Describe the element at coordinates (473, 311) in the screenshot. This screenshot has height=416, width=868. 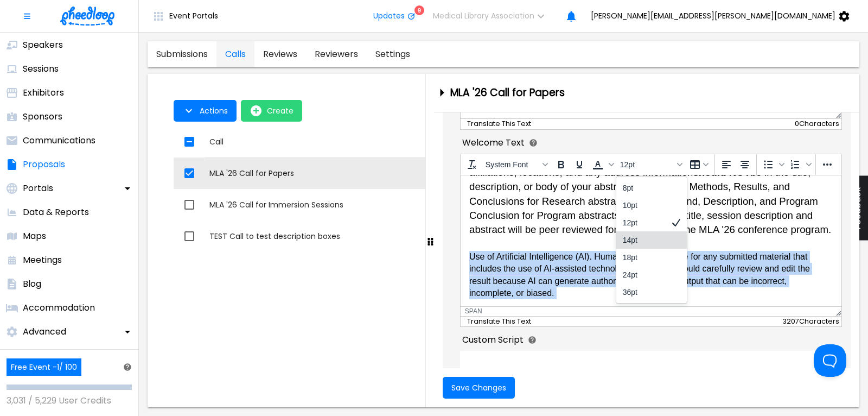
I see `div: span` at that location.